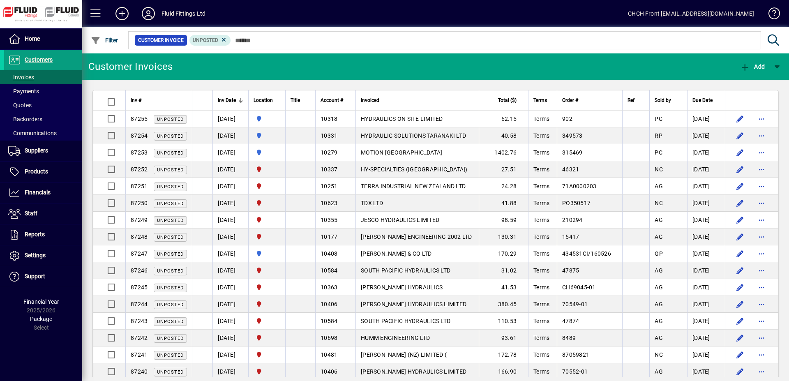  I want to click on span: Communications, so click(32, 133).